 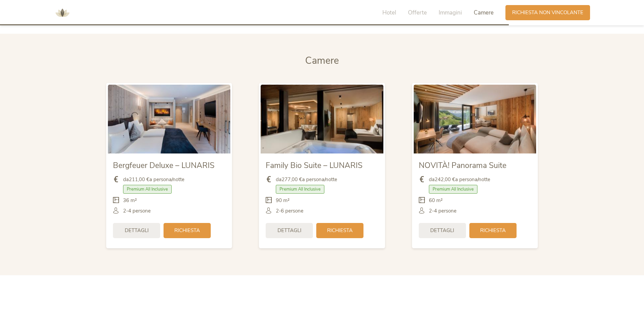 What do you see at coordinates (475, 119) in the screenshot?
I see `img: NOVITÀ! Panorama Suite` at bounding box center [475, 119].